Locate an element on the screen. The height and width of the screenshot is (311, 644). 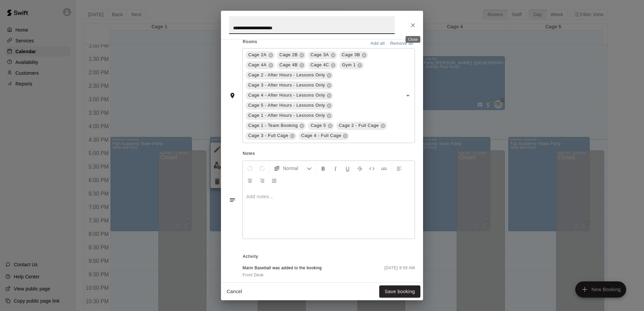
span: Cage 5 is located at coordinates (318, 126).